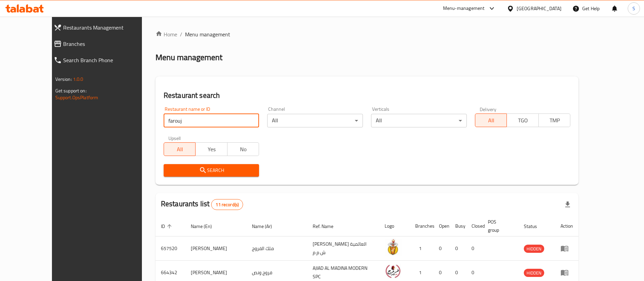 Image resolution: width=644 pixels, height=281 pixels. What do you see at coordinates (108, 60) in the screenshot?
I see `span: Search Branch Phone` at bounding box center [108, 60].